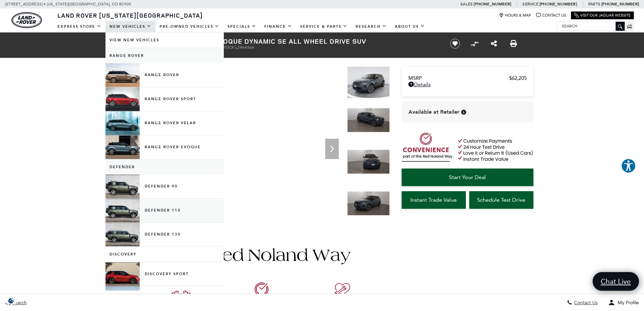 The height and width of the screenshot is (311, 644). I want to click on a: Range Rover Sport, so click(165, 99).